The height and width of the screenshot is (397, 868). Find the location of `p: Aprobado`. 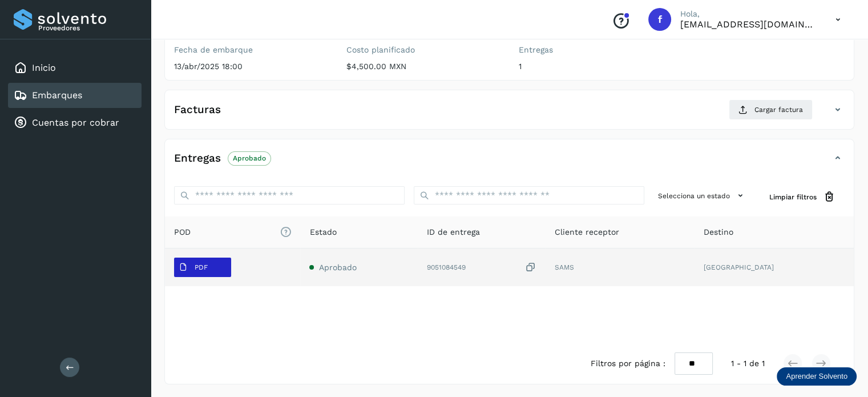

p: Aprobado is located at coordinates (249, 159).